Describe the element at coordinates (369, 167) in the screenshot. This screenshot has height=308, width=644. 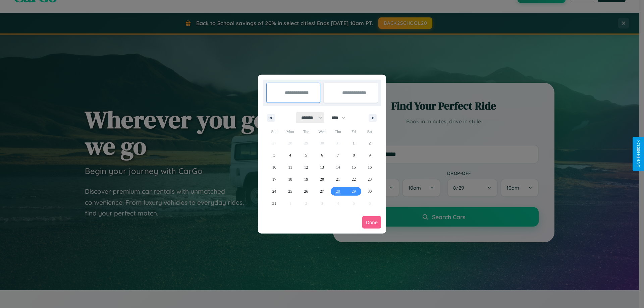
I see `span: 16` at that location.